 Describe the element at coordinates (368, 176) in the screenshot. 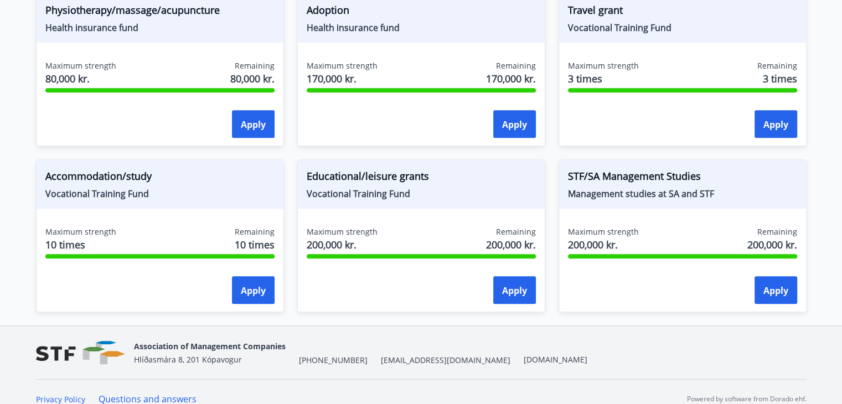

I see `font: Educational/leisure grants` at that location.